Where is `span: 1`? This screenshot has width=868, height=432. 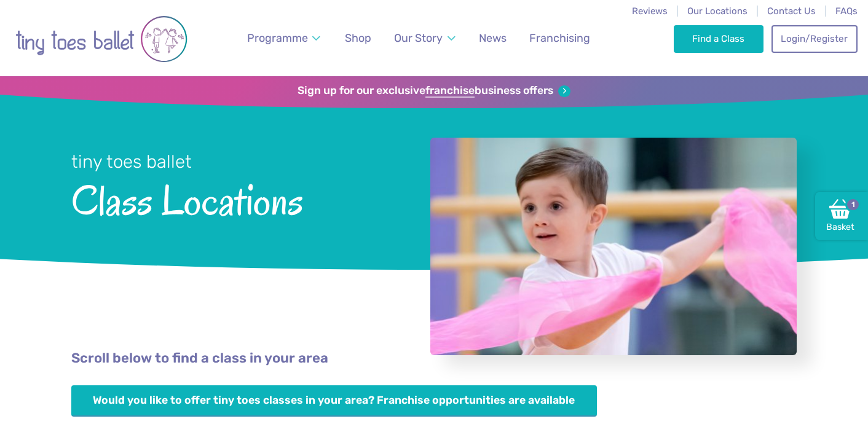 span: 1 is located at coordinates (853, 205).